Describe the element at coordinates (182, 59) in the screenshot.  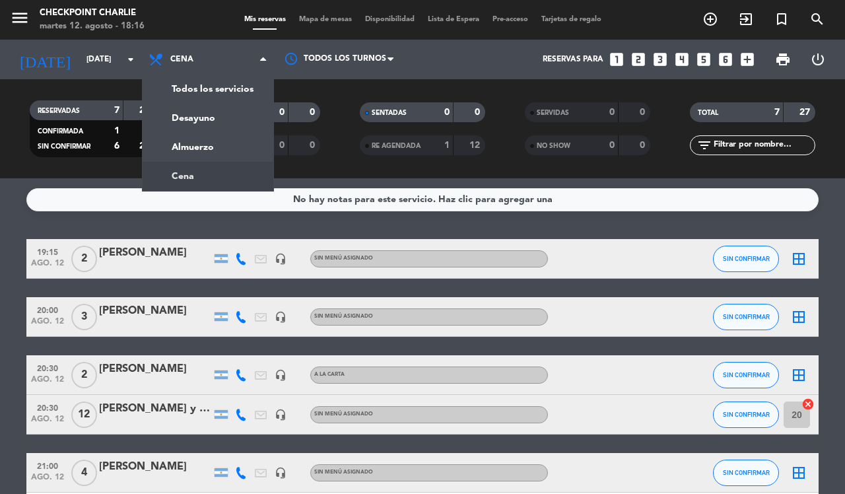
I see `span: Cena` at that location.